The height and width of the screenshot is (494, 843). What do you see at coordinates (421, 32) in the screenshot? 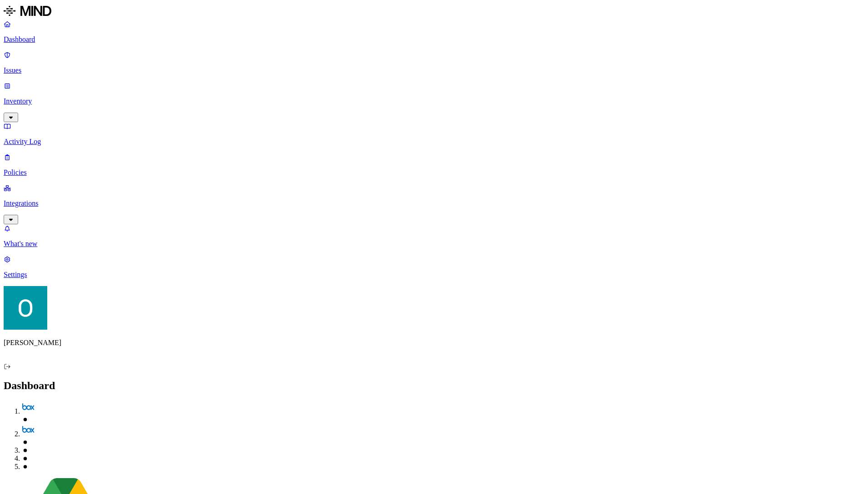
I see `a: Dashboard` at bounding box center [421, 32].